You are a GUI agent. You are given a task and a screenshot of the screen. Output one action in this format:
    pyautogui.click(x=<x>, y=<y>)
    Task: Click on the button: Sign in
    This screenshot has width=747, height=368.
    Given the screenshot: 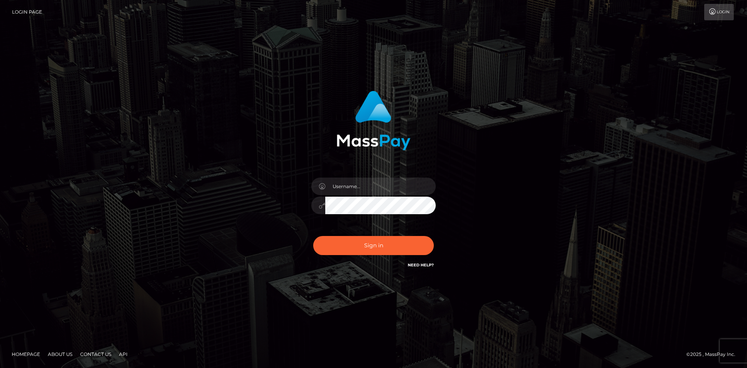 What is the action you would take?
    pyautogui.click(x=374, y=245)
    